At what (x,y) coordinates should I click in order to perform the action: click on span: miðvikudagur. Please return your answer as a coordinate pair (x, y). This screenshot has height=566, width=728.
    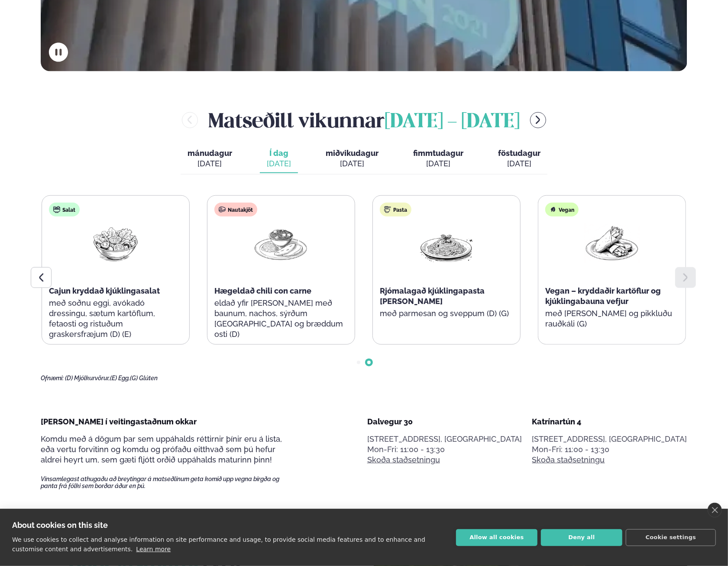
    Looking at the image, I should click on (352, 153).